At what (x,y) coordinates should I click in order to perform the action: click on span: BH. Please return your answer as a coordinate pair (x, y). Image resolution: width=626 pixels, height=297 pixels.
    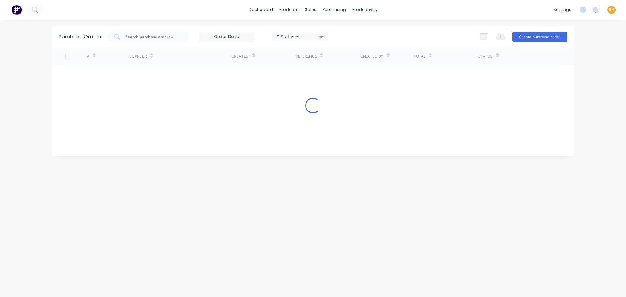
    Looking at the image, I should click on (611, 10).